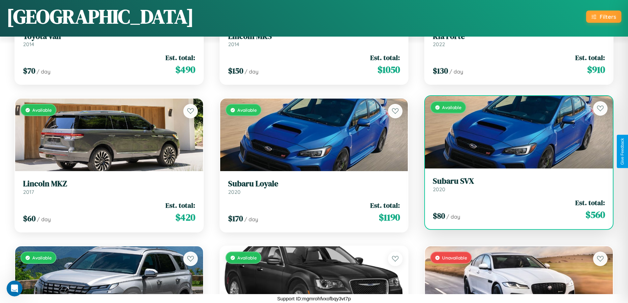 The width and height of the screenshot is (628, 303). What do you see at coordinates (109, 184) in the screenshot?
I see `h3: Lincoln MKZ` at bounding box center [109, 184].